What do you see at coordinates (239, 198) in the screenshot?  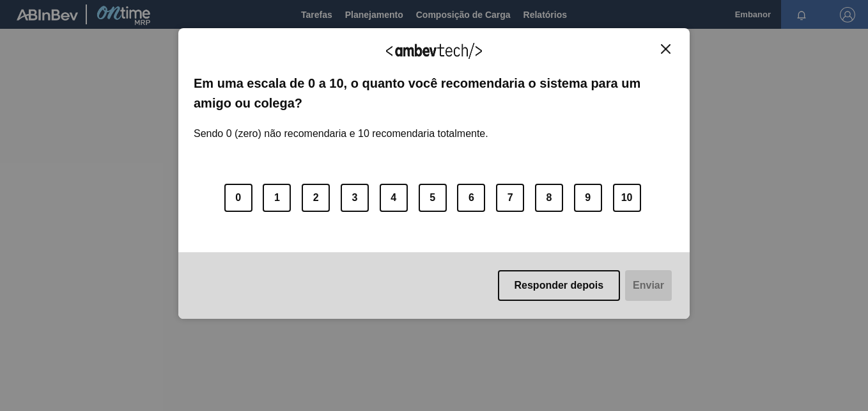 I see `button: 0` at bounding box center [239, 198].